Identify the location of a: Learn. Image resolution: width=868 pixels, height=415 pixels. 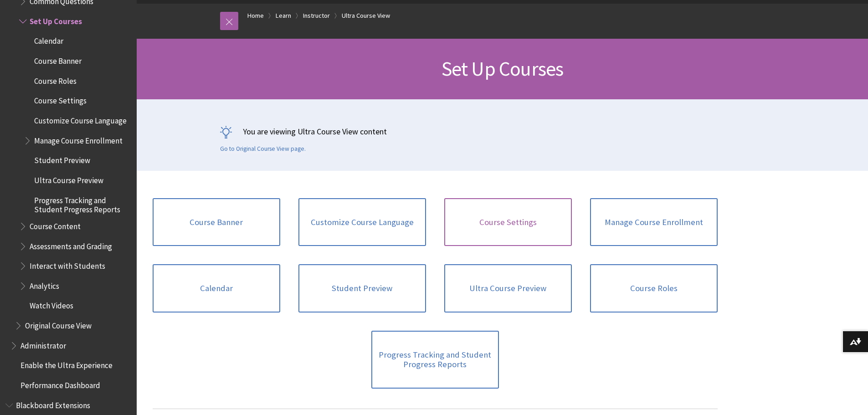
(283, 15).